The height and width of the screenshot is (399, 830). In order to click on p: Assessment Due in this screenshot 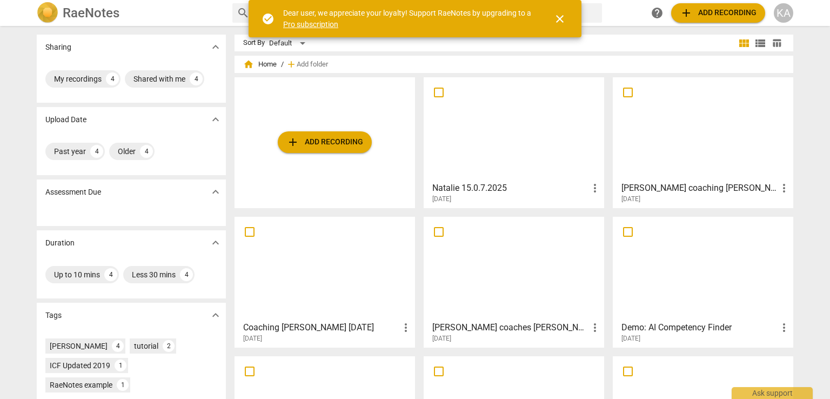, I will do `click(73, 192)`.